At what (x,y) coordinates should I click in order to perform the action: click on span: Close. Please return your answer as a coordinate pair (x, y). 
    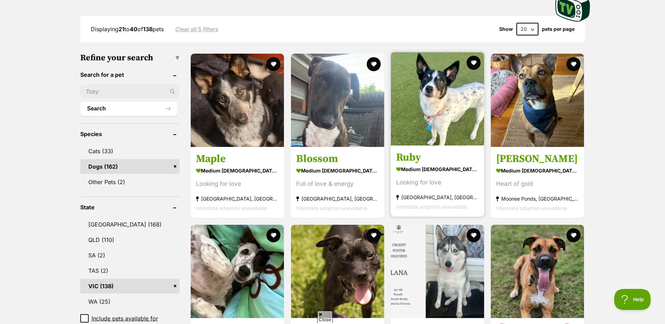
    Looking at the image, I should click on (325, 317).